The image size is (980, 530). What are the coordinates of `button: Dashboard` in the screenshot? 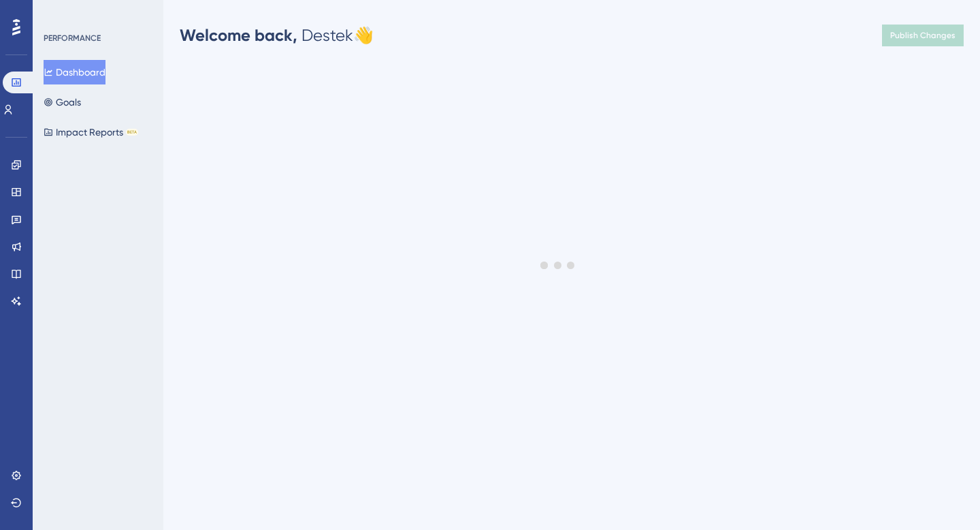 It's located at (74, 72).